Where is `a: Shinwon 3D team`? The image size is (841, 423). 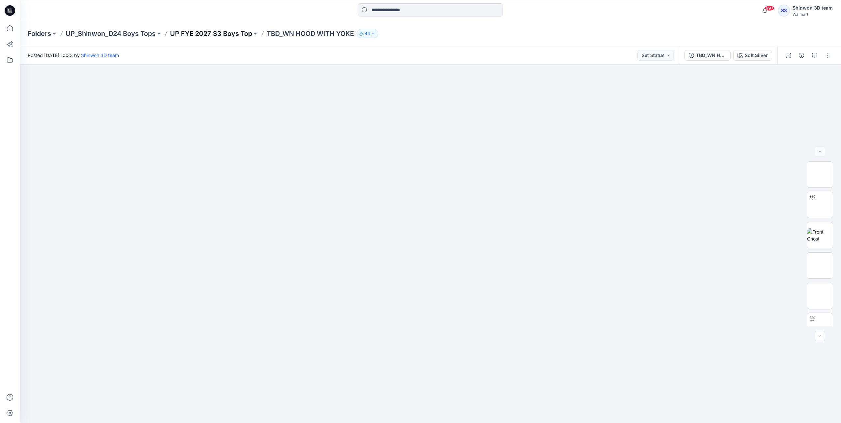
a: Shinwon 3D team is located at coordinates (100, 55).